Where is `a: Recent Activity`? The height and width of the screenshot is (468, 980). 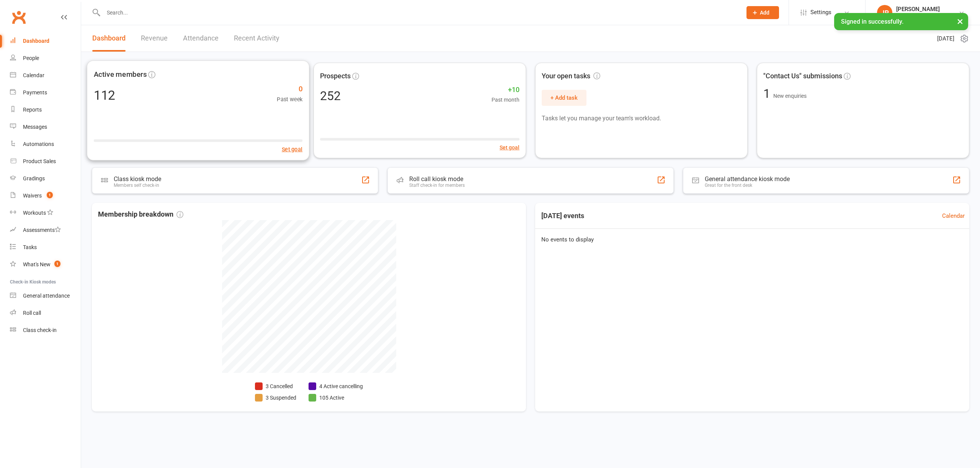
a: Recent Activity is located at coordinates (256, 39).